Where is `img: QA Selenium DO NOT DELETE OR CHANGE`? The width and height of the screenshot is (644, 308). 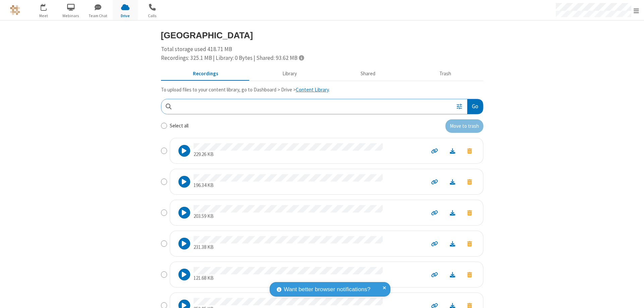
img: QA Selenium DO NOT DELETE OR CHANGE is located at coordinates (15, 10).